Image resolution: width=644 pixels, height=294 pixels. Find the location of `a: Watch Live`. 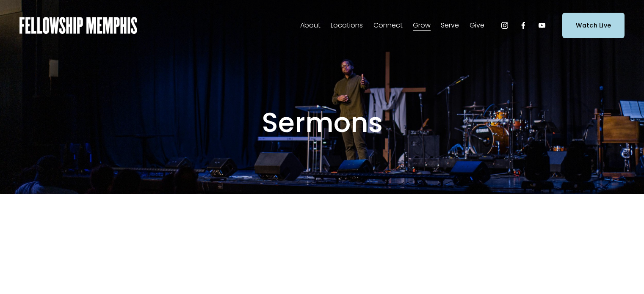

a: Watch Live is located at coordinates (593, 25).